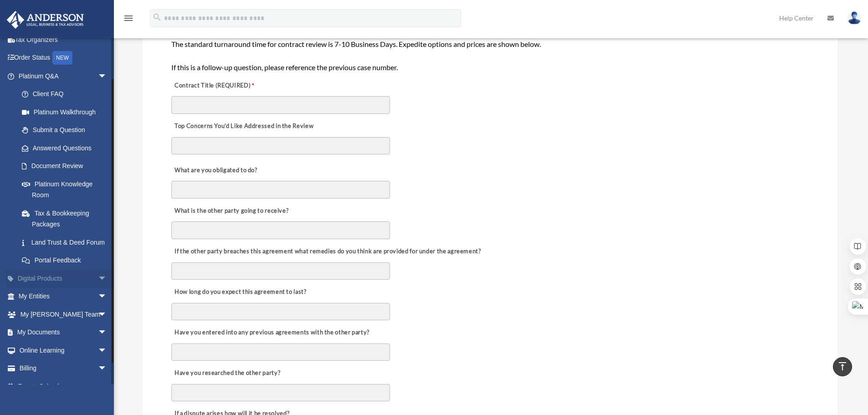 Image resolution: width=868 pixels, height=415 pixels. I want to click on a: My Documentsarrow_drop_down, so click(63, 333).